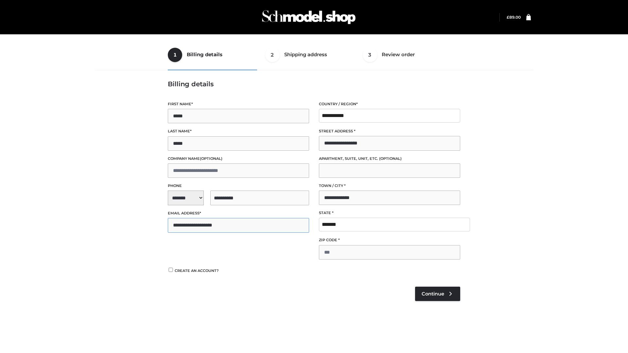 This screenshot has width=628, height=353. I want to click on label: Phone, so click(238, 186).